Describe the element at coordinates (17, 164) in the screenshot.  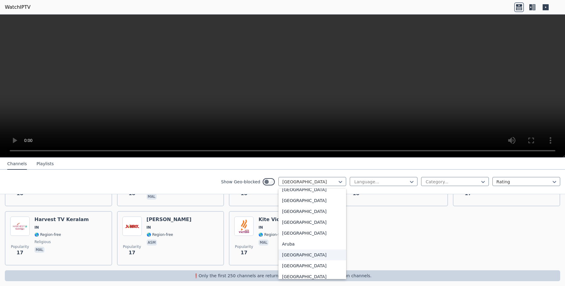
I see `button: Channels` at that location.